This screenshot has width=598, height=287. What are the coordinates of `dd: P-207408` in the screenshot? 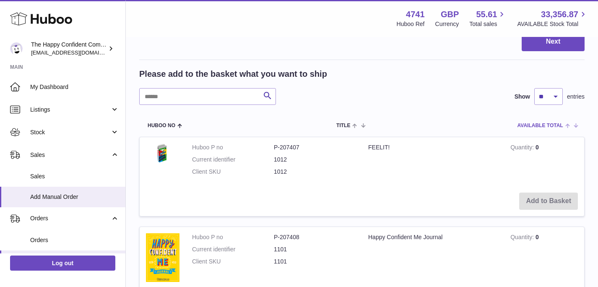 It's located at (315, 237).